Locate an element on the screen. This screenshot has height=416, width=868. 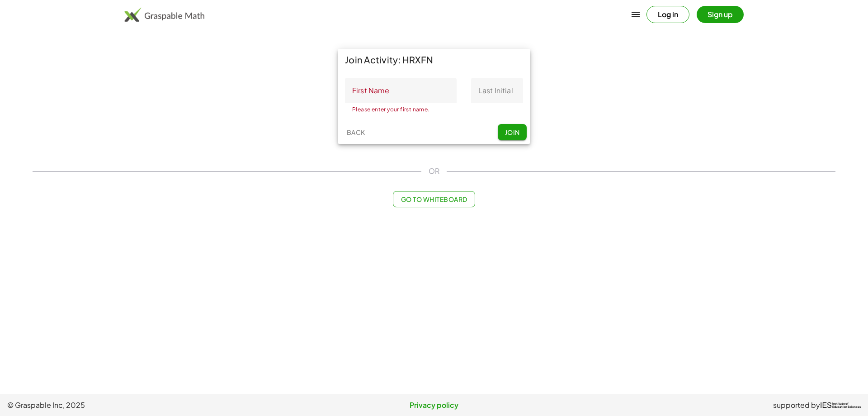
button: Back is located at coordinates (356, 132).